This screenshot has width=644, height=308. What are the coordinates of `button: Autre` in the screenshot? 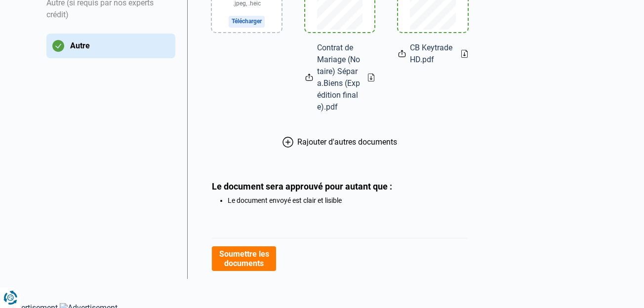 It's located at (110, 46).